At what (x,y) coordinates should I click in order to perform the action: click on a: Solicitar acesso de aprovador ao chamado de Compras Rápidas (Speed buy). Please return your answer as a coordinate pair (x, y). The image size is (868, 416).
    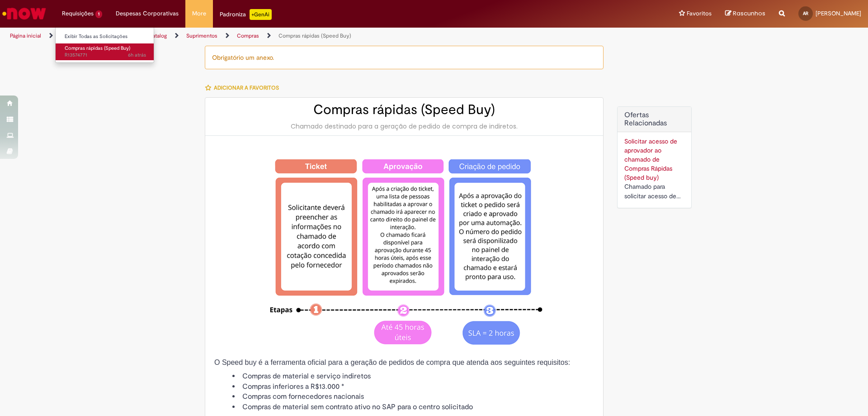
    Looking at the image, I should click on (651, 159).